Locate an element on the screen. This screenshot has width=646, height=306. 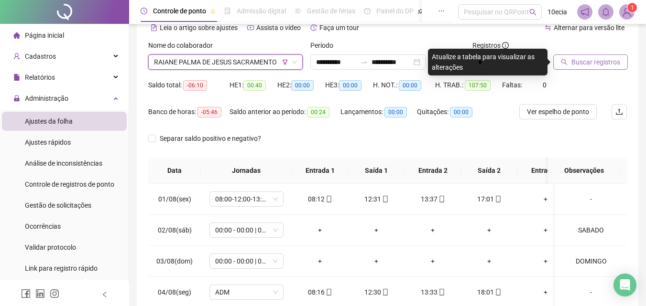
div: Atualize a tabela para visualizar as alterações is located at coordinates (487, 62).